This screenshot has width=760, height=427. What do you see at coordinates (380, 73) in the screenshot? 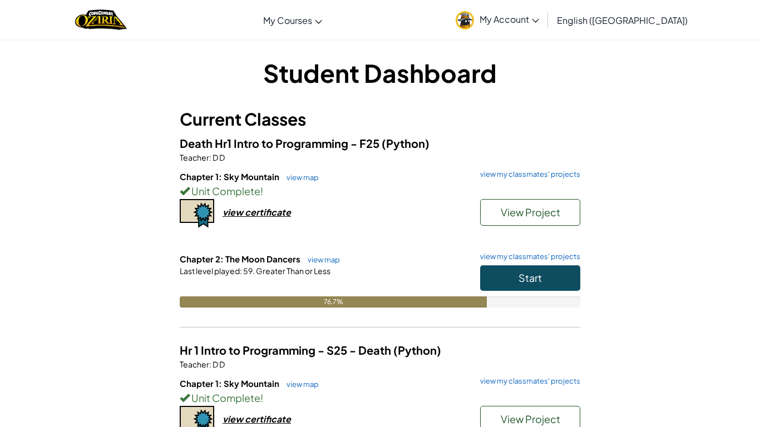
I see `h1: Student Dashboard` at bounding box center [380, 73].